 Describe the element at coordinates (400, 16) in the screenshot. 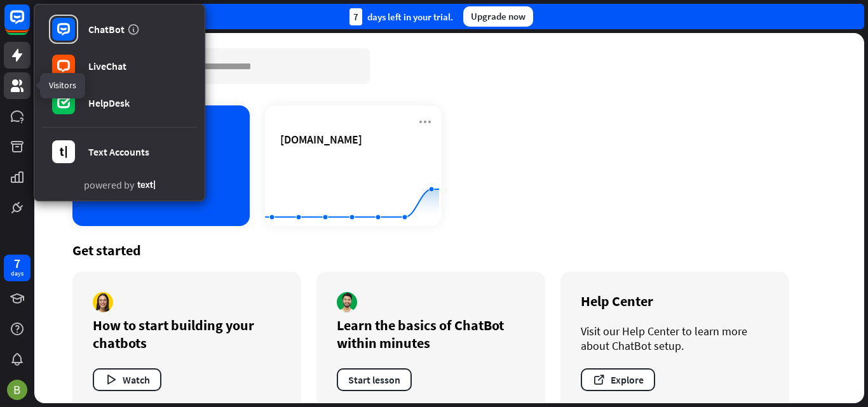

I see `div: days left in your trial.` at that location.